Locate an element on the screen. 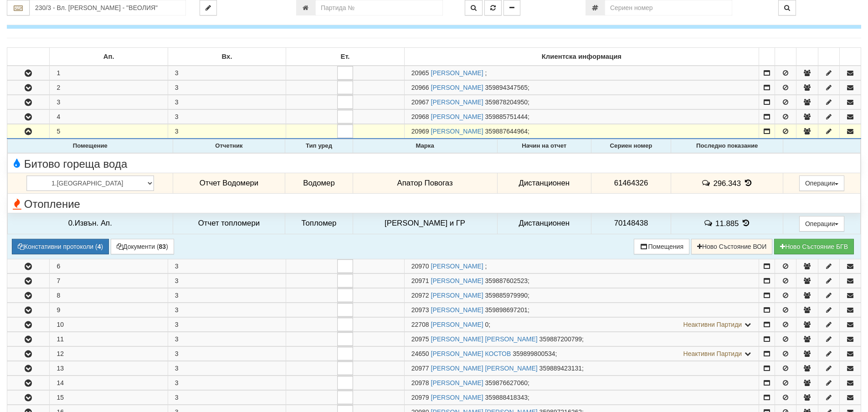  td: 14 is located at coordinates (108, 382).